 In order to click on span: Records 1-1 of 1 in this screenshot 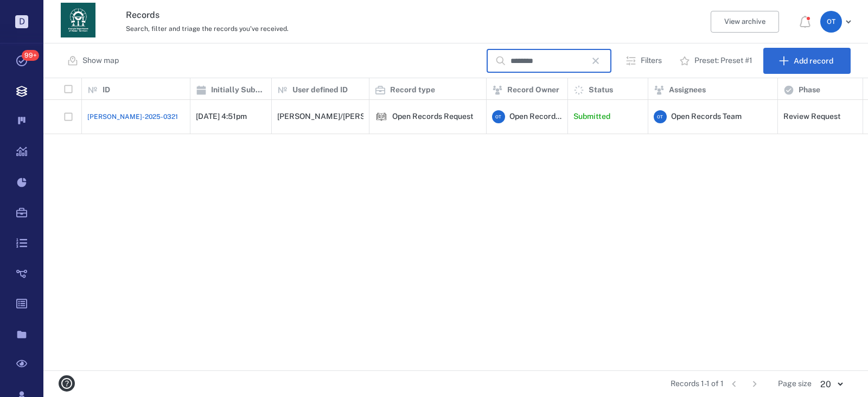, I will do `click(697, 384)`.